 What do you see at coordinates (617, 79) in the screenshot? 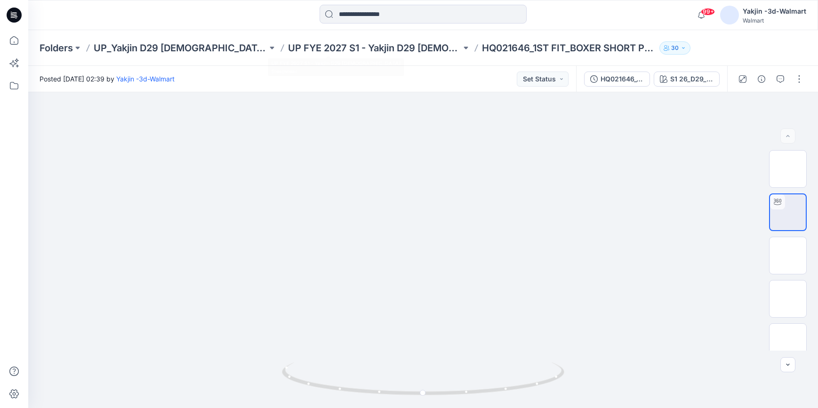
I see `button: HQ021646_1ST FIT_BOXER SHORT PLUS` at bounding box center [617, 79].